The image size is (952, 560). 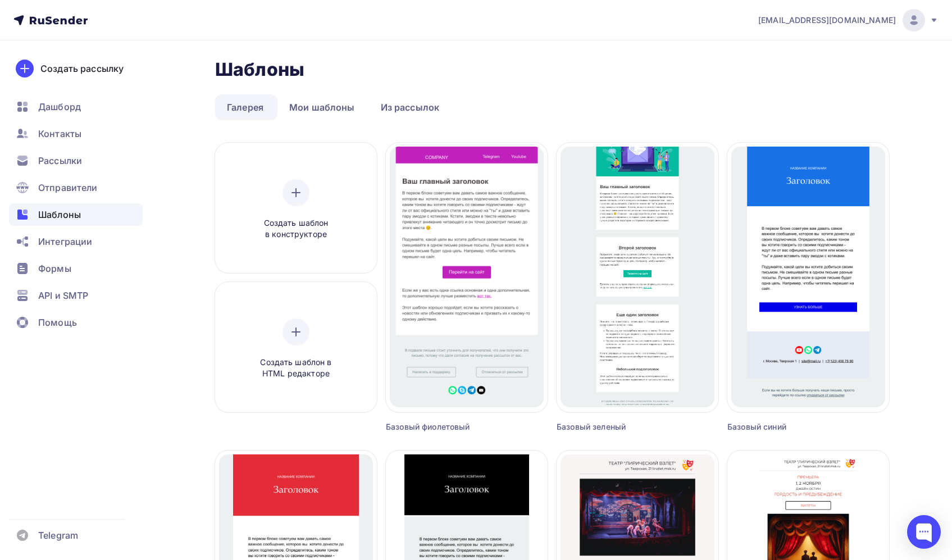 I want to click on span: Telegram, so click(x=57, y=535).